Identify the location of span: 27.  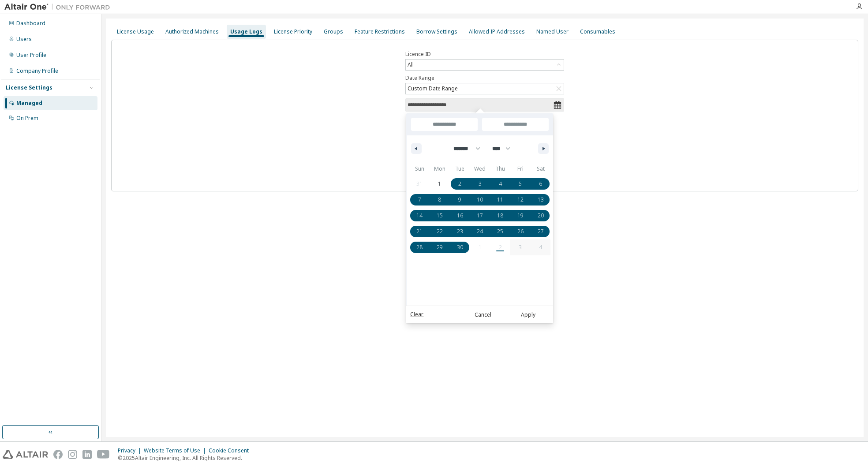
(541, 232).